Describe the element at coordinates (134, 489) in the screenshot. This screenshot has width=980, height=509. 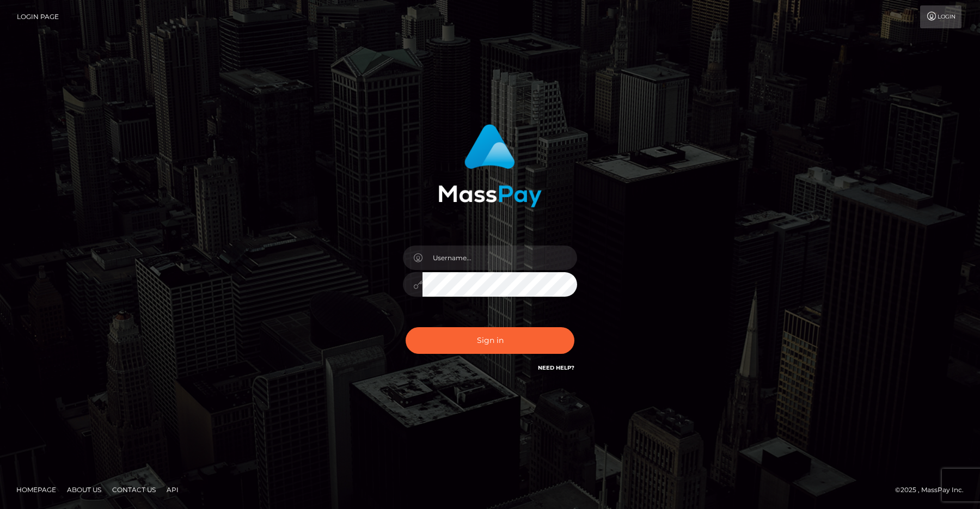
I see `a: Contact Us` at that location.